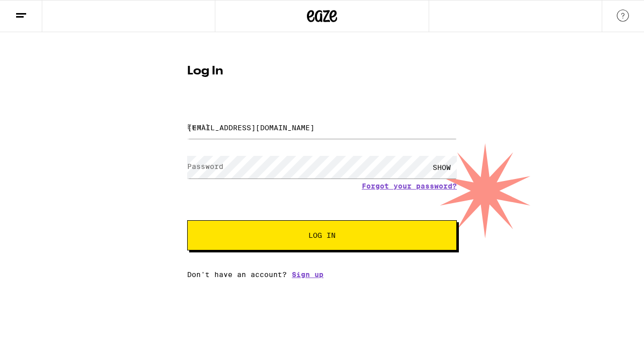 This screenshot has height=358, width=644. Describe the element at coordinates (322, 235) in the screenshot. I see `span: Log In` at that location.